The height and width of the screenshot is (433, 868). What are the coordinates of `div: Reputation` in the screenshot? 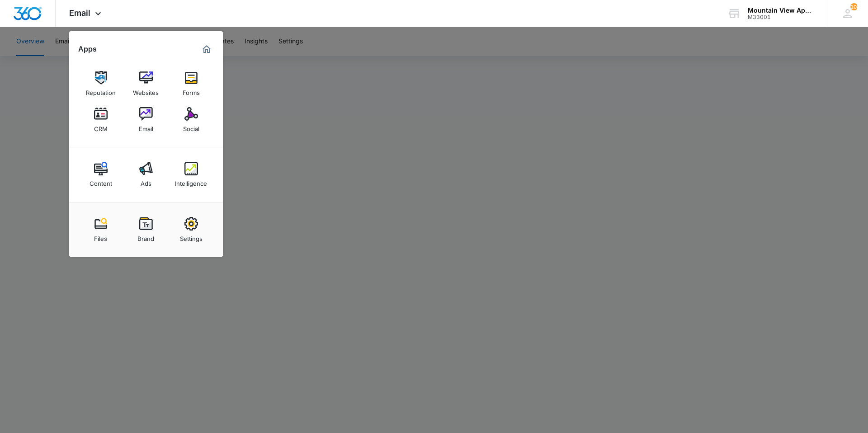 It's located at (101, 90).